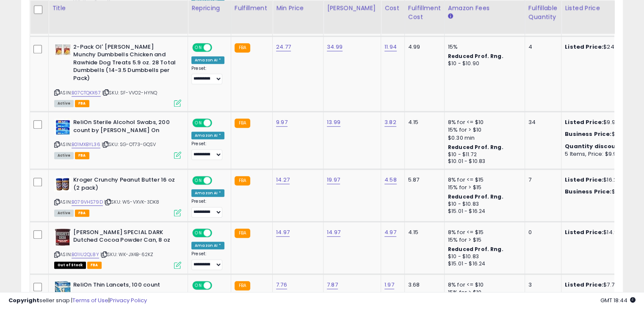 This screenshot has height=309, width=644. What do you see at coordinates (600, 154) in the screenshot?
I see `div: 5 Items, Price: $9.98` at bounding box center [600, 154].